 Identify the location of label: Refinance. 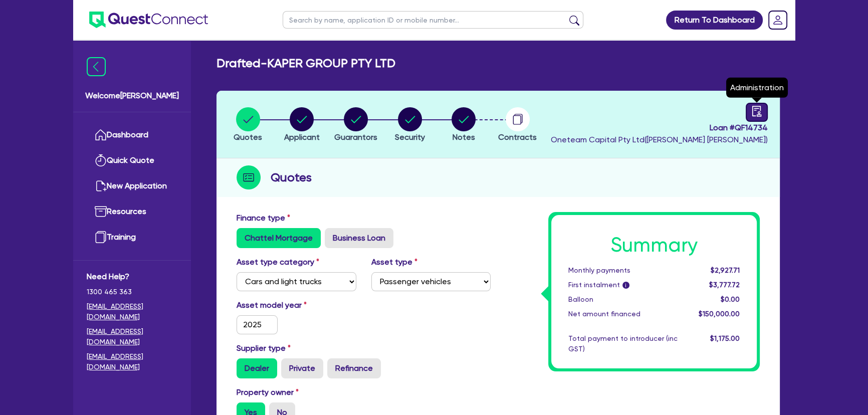
(354, 369).